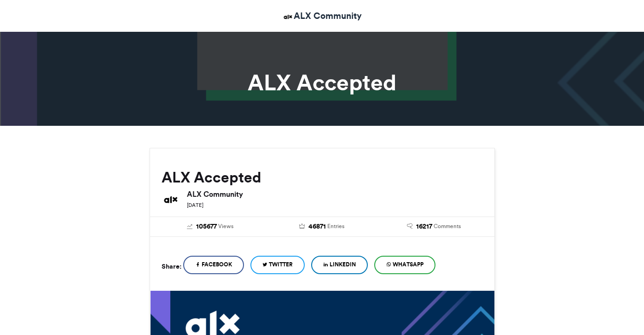 The width and height of the screenshot is (644, 335). Describe the element at coordinates (447, 227) in the screenshot. I see `span: Comments` at that location.